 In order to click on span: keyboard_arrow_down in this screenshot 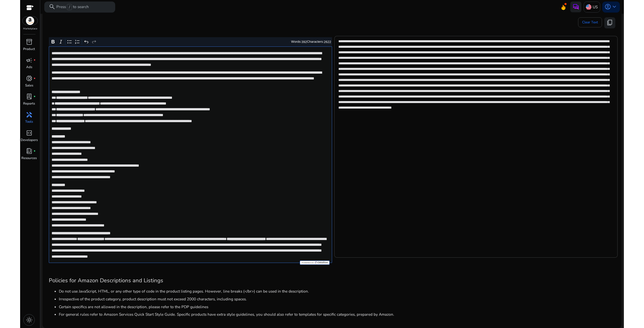, I will do `click(615, 7)`.